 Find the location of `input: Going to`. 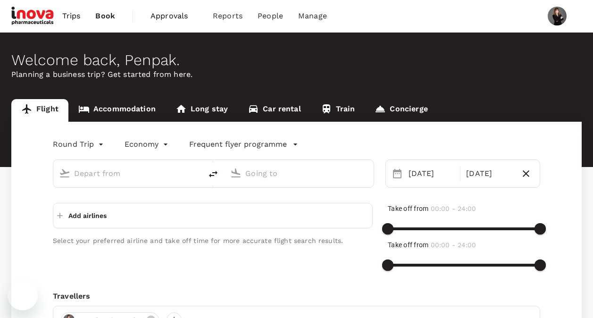

input: Going to is located at coordinates (299, 173).